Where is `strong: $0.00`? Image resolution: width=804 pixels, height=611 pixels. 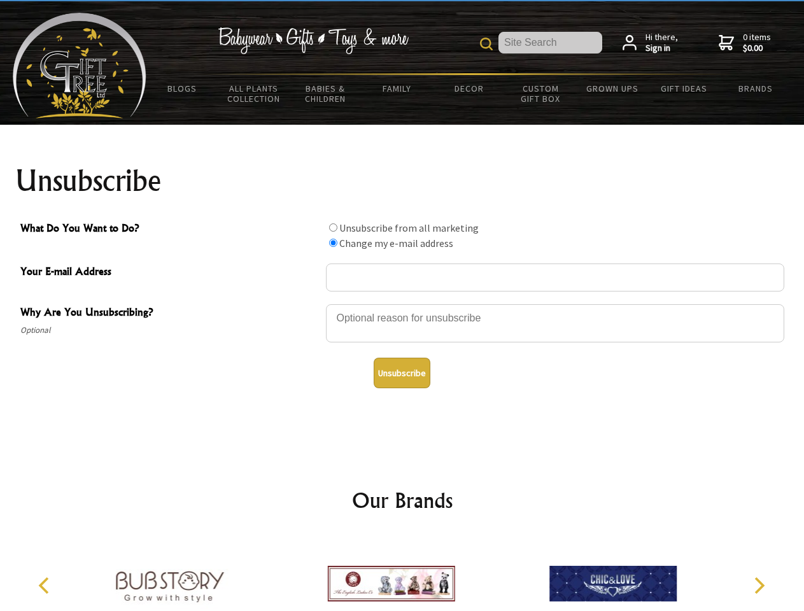
strong: $0.00 is located at coordinates (757, 48).